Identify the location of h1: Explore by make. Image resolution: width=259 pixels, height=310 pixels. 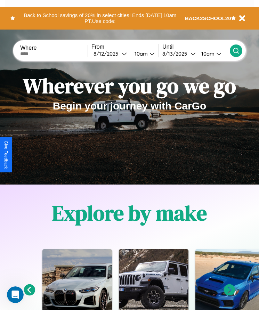
(129, 213).